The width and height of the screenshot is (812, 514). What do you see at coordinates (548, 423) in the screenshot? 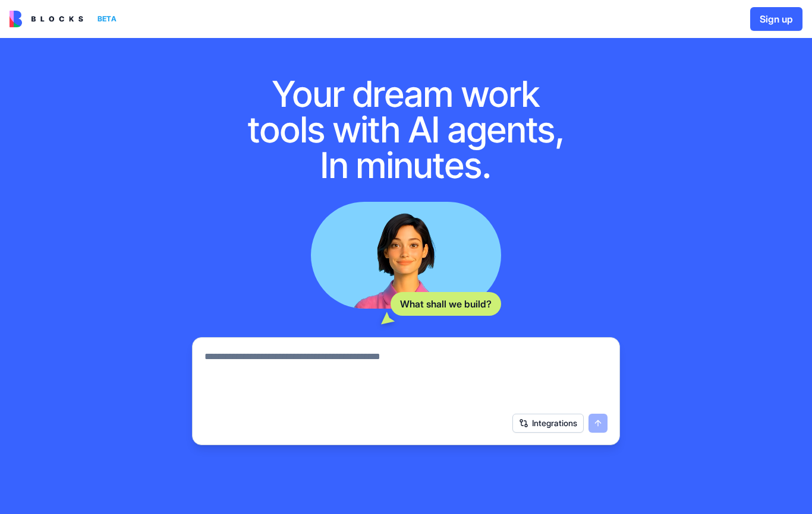
I see `button: Integrations` at bounding box center [548, 423].